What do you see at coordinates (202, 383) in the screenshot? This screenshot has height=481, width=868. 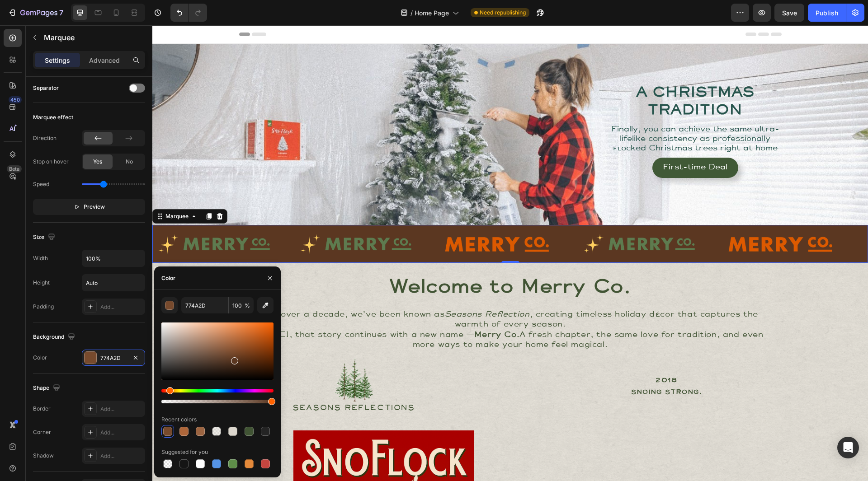 I see `h2: SEASONS REFLECTIONS` at bounding box center [202, 383].